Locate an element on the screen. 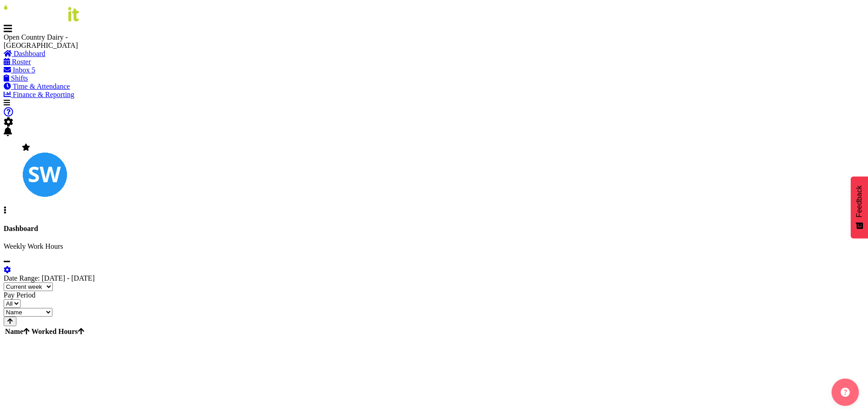  img: help-xxl-2.png is located at coordinates (845, 392).